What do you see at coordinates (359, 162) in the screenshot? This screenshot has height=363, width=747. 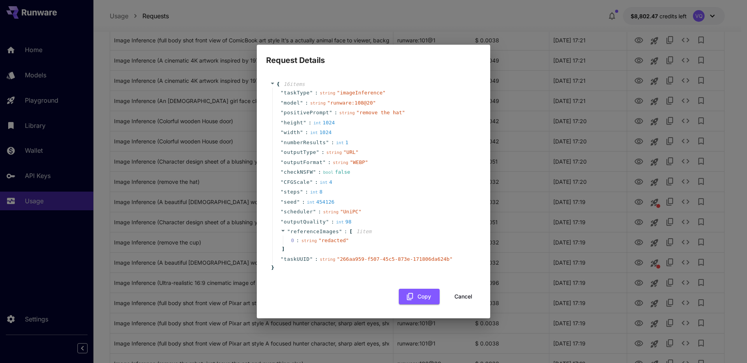 I see `span: " WEBP "` at bounding box center [359, 162].